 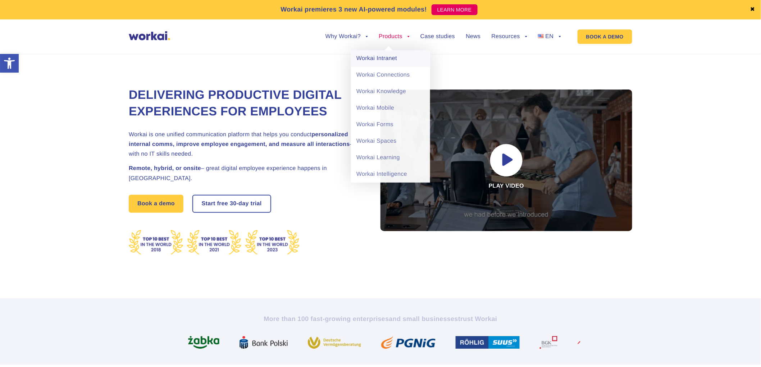 I want to click on h2: Workai is one unified communication platform that helps you conduct – with no IT skills needed., so click(x=246, y=145).